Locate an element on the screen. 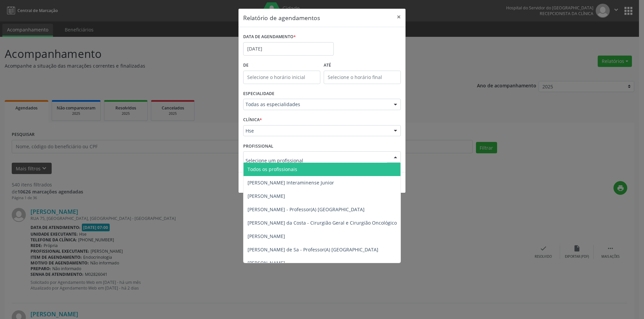 This screenshot has height=319, width=644. span: Hse is located at coordinates (317, 131).